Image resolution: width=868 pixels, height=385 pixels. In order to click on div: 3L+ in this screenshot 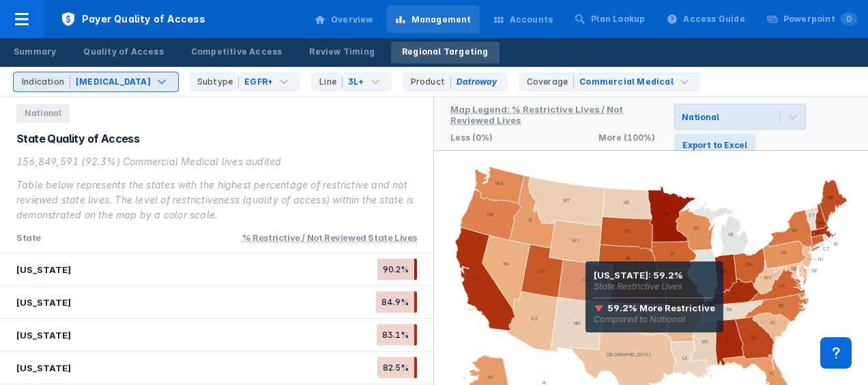, I will do `click(356, 82)`.